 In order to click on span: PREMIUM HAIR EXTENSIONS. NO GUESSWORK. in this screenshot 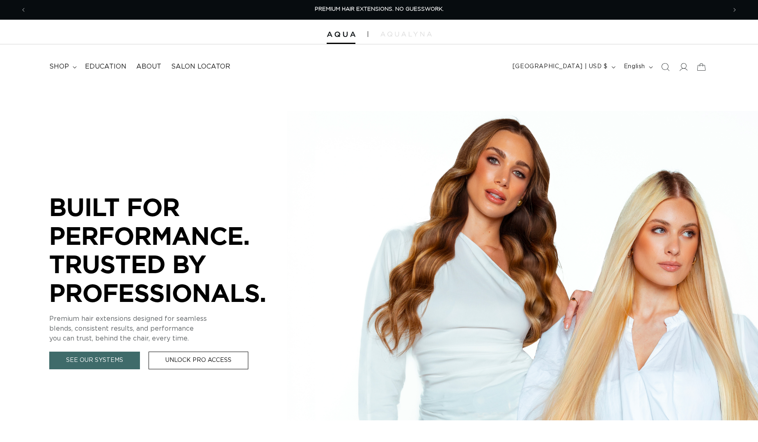, I will do `click(379, 9)`.